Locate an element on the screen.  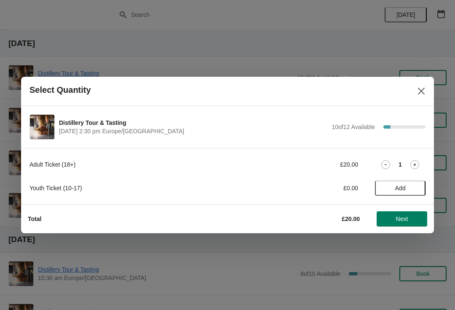
img: Distillery Tour & Tasting | | August 19 | 2:30 pm Europe/London is located at coordinates (42, 127).